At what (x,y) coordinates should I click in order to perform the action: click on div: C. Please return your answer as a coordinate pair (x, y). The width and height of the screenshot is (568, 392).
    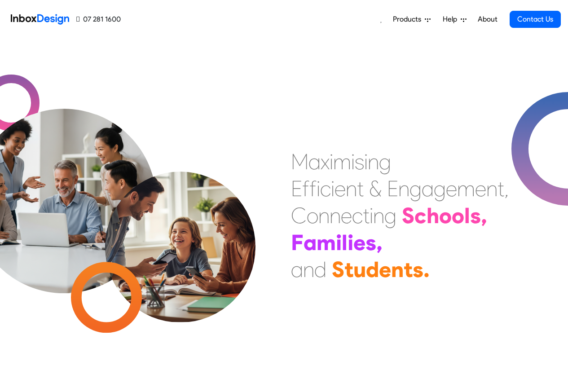
    Looking at the image, I should click on (299, 216).